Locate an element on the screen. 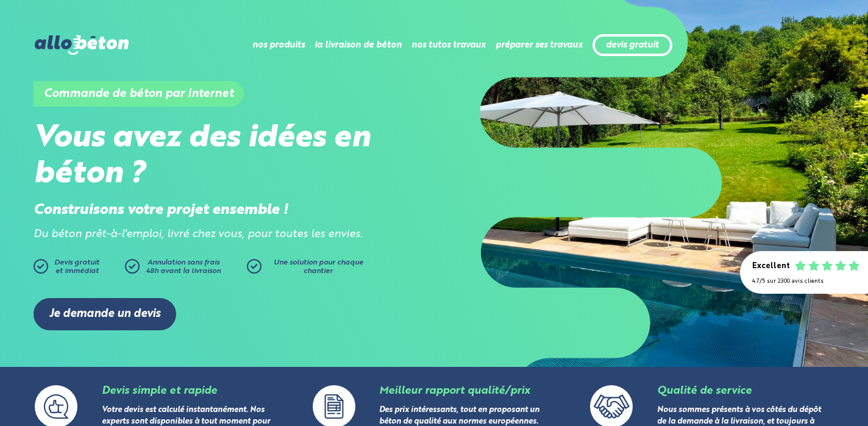 This screenshot has height=426, width=868. a: devis gratuit is located at coordinates (632, 45).